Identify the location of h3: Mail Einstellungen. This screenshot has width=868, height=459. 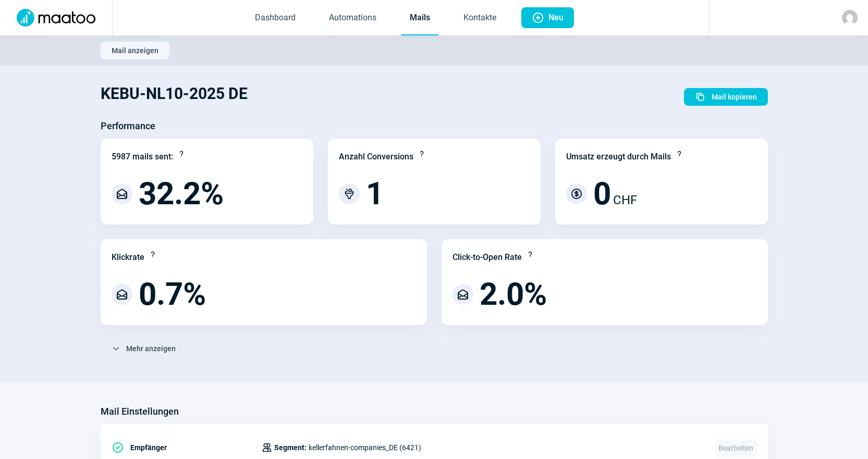
(140, 411).